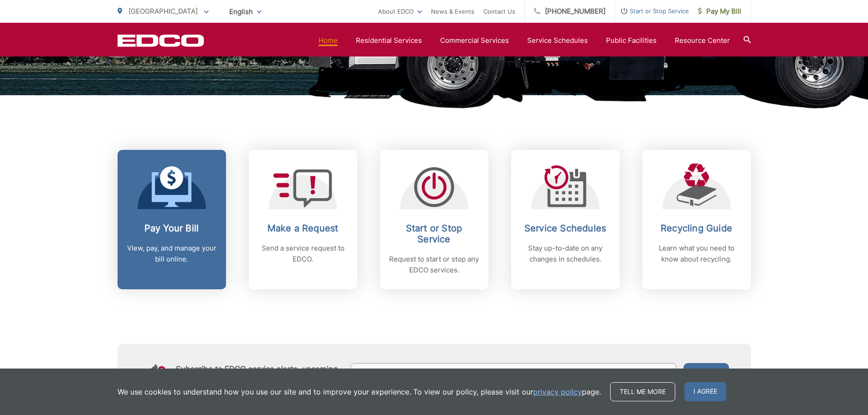  What do you see at coordinates (566, 228) in the screenshot?
I see `h2: Service Schedules` at bounding box center [566, 228].